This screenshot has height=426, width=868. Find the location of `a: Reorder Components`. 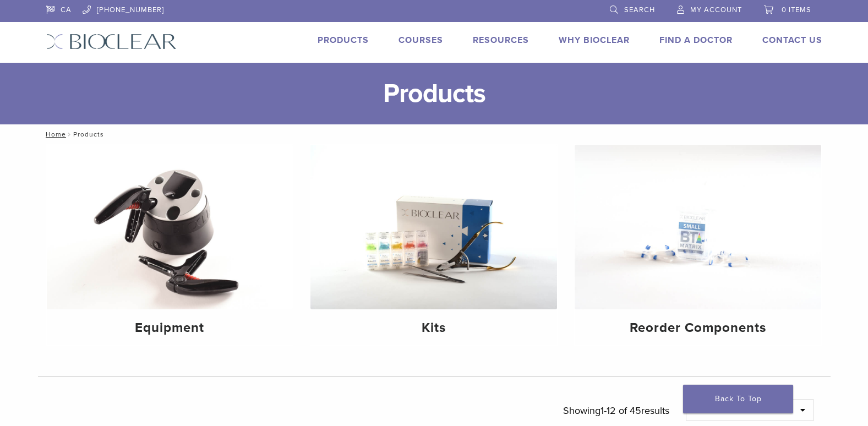

a: Reorder Components is located at coordinates (698, 245).